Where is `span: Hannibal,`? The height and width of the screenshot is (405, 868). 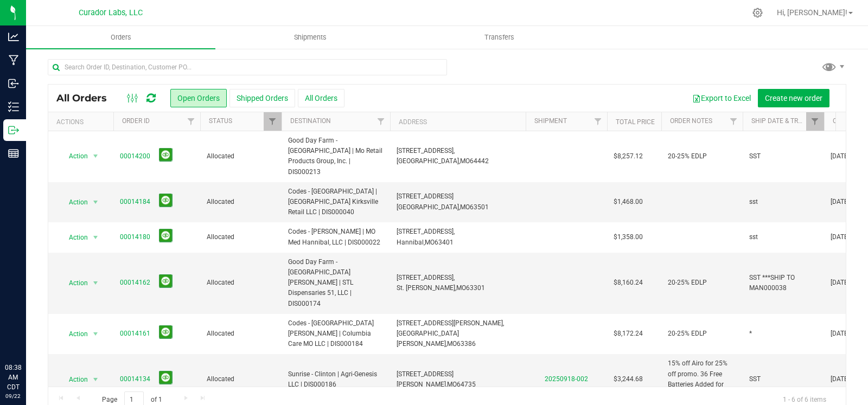 span: Hannibal, is located at coordinates (410, 242).